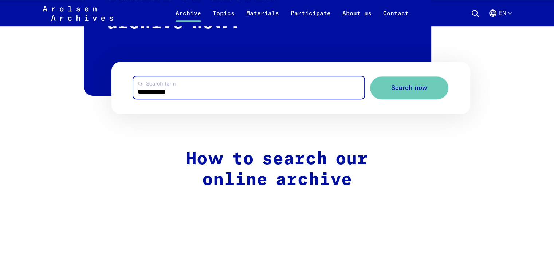 Image resolution: width=554 pixels, height=253 pixels. Describe the element at coordinates (224, 17) in the screenshot. I see `a: Topics` at that location.